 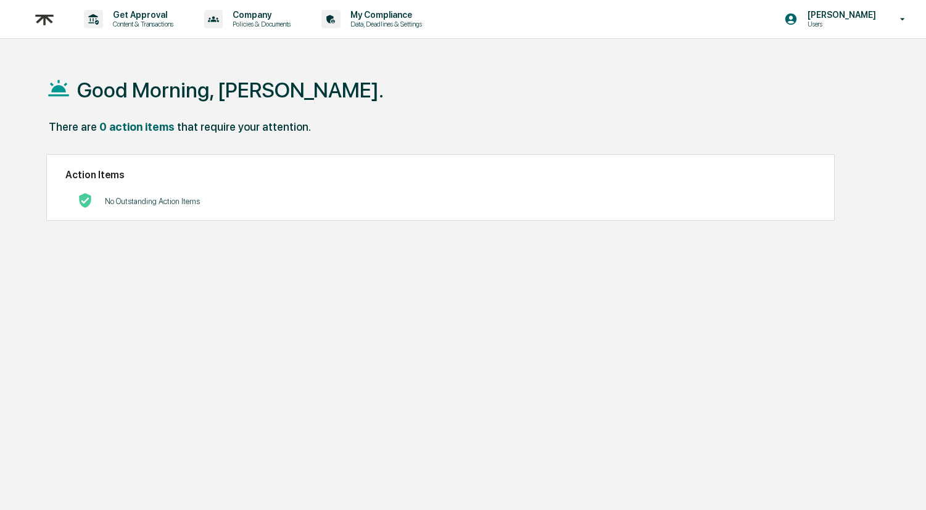 What do you see at coordinates (260, 24) in the screenshot?
I see `p: Policies & Documents` at bounding box center [260, 24].